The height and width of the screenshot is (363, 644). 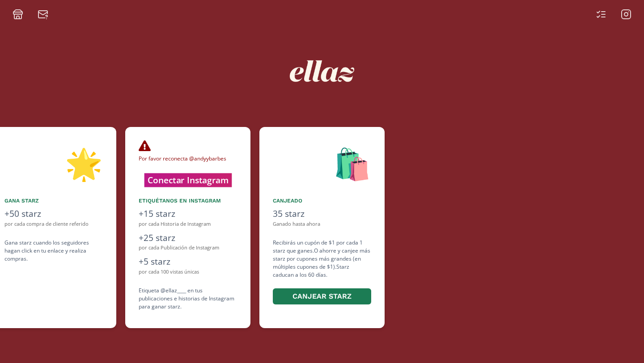 I want to click on div: Gana starz, so click(x=53, y=200).